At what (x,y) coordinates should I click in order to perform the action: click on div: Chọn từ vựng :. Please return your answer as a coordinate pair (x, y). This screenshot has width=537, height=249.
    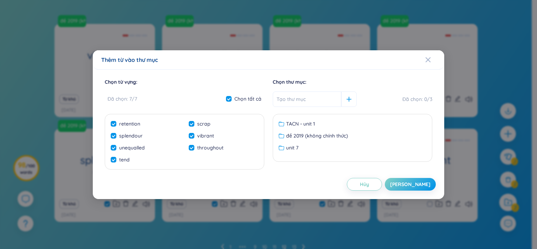
    Looking at the image, I should click on (185, 82).